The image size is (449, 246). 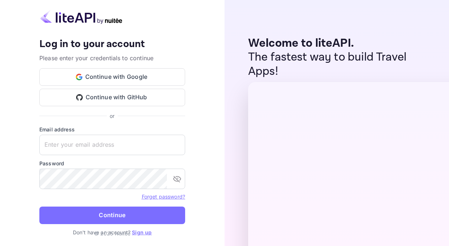 What do you see at coordinates (112, 163) in the screenshot?
I see `label: Password` at bounding box center [112, 163].